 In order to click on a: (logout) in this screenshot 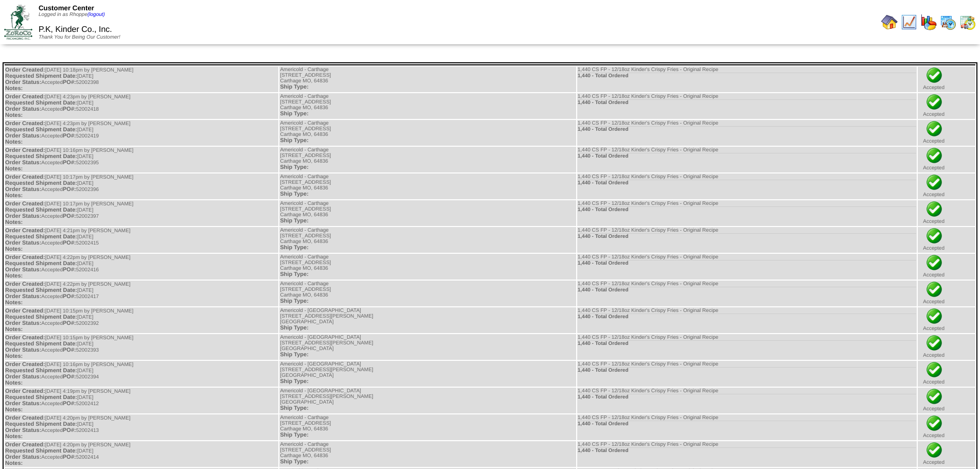, I will do `click(96, 14)`.